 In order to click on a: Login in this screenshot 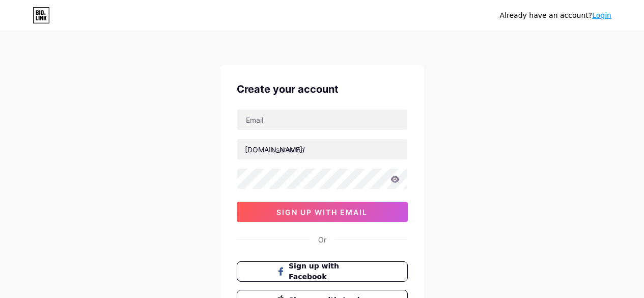, I will do `click(602, 15)`.